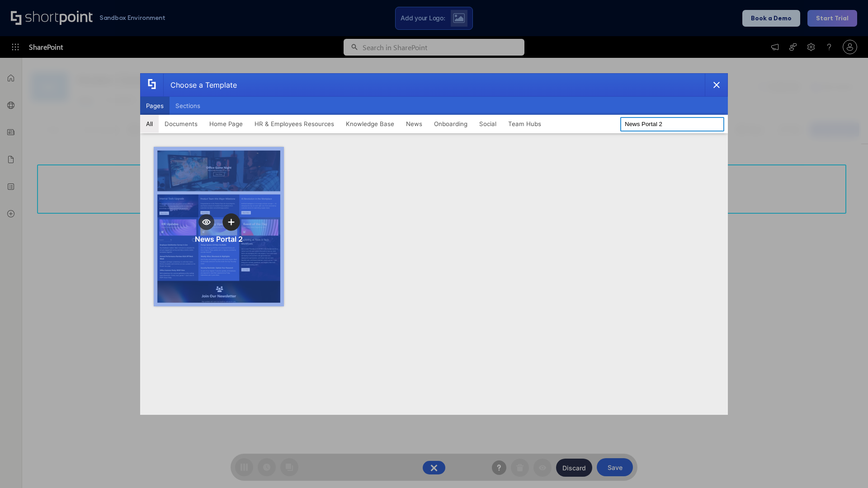 The height and width of the screenshot is (488, 868). I want to click on button: Pages, so click(155, 106).